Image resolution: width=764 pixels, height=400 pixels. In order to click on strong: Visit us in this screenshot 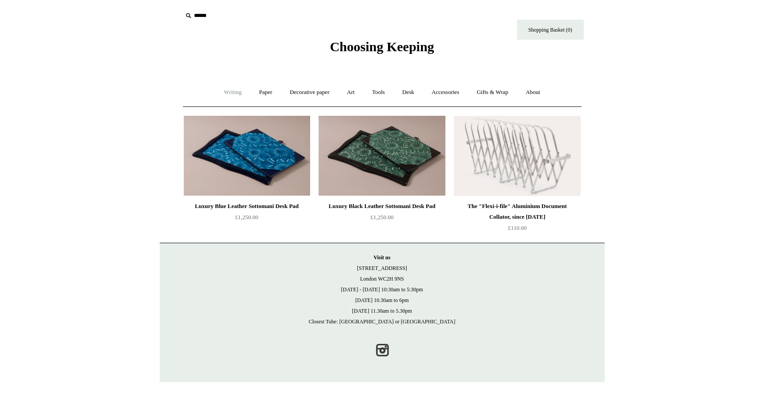, I will do `click(382, 257)`.